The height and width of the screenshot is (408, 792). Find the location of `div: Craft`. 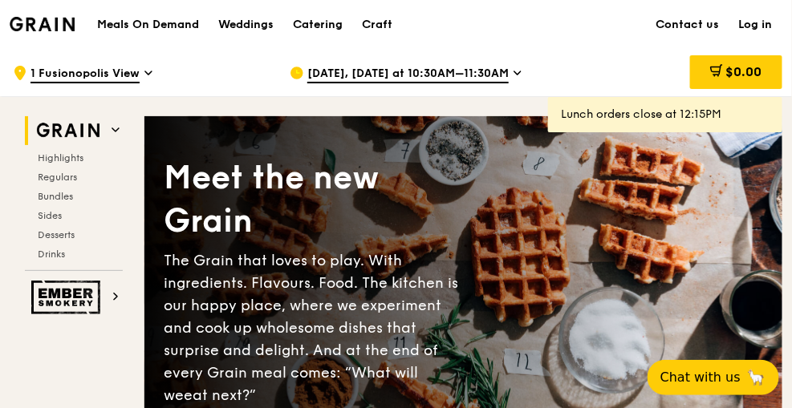

div: Craft is located at coordinates (377, 25).